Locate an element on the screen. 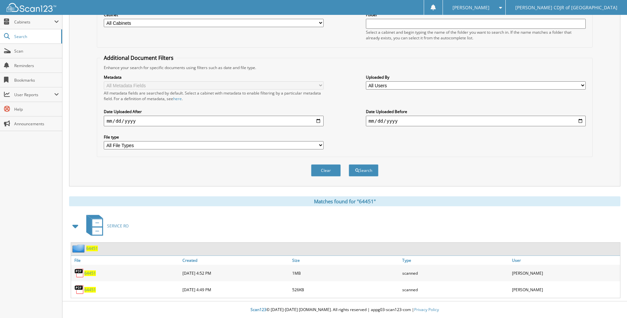  label: File type is located at coordinates (213, 137).